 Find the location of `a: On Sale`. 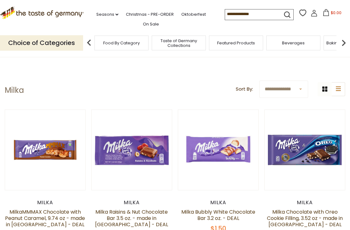

a: On Sale is located at coordinates (151, 24).